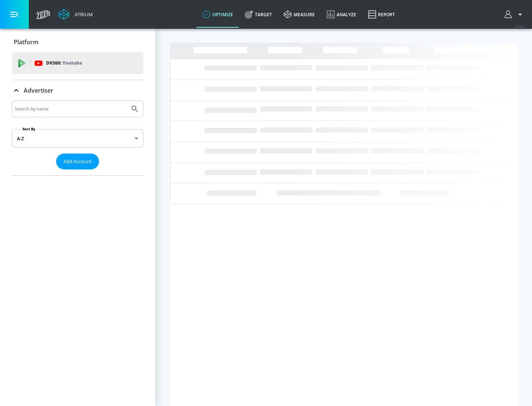 This screenshot has width=532, height=406. I want to click on label: Sort By, so click(29, 129).